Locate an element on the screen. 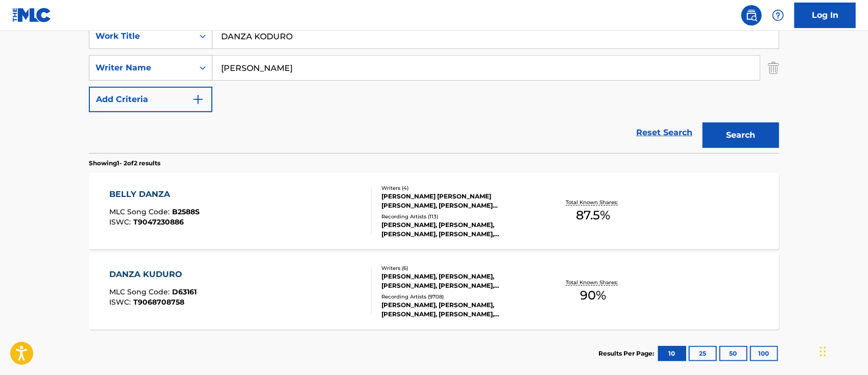  div: Writer Name is located at coordinates (141, 68).